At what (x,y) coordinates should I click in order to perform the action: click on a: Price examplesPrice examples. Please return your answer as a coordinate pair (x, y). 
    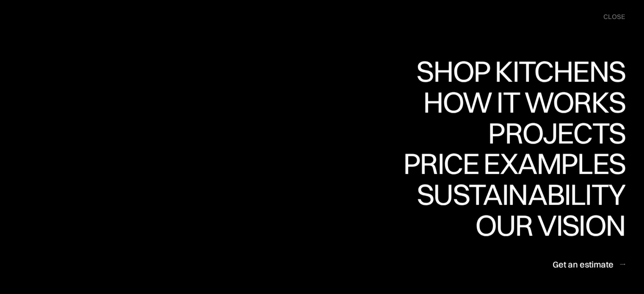
    Looking at the image, I should click on (514, 165).